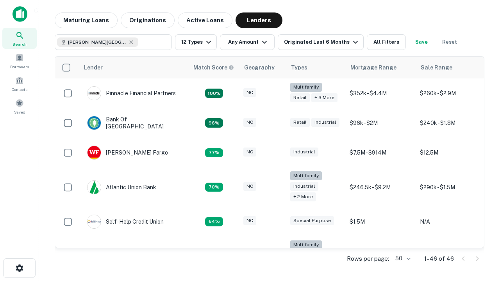 The image size is (500, 281). I want to click on button: 12 Types, so click(196, 42).